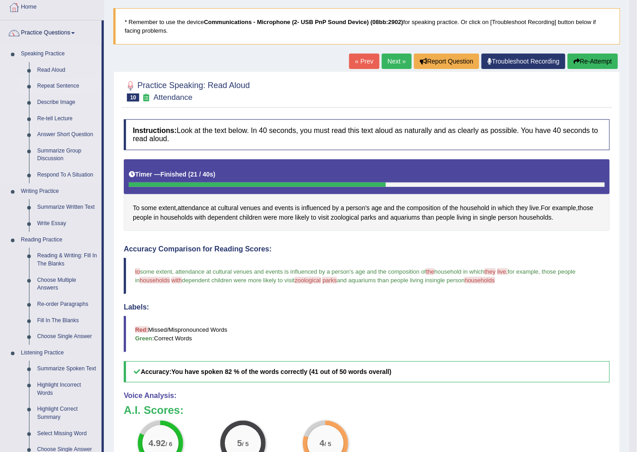  I want to click on span: zoological, so click(308, 280).